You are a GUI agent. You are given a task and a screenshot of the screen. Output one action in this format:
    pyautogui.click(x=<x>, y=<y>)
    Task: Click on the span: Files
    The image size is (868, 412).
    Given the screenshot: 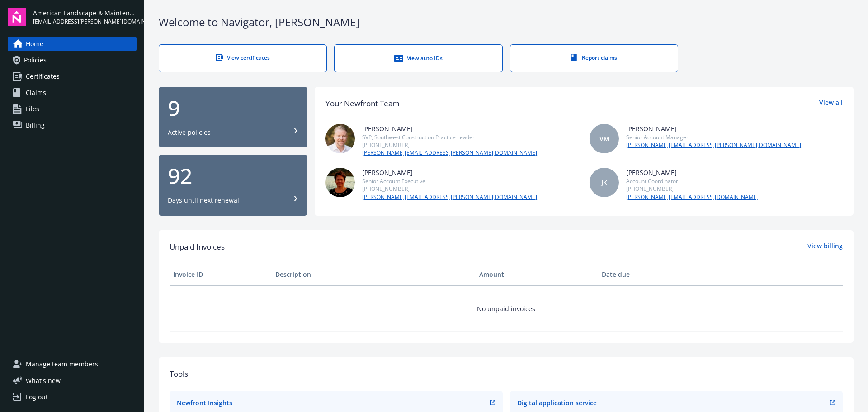 What is the action you would take?
    pyautogui.click(x=32, y=109)
    